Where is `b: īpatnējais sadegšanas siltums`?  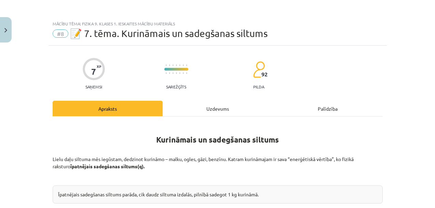
b: īpatnējais sadegšanas siltums is located at coordinates (104, 166).